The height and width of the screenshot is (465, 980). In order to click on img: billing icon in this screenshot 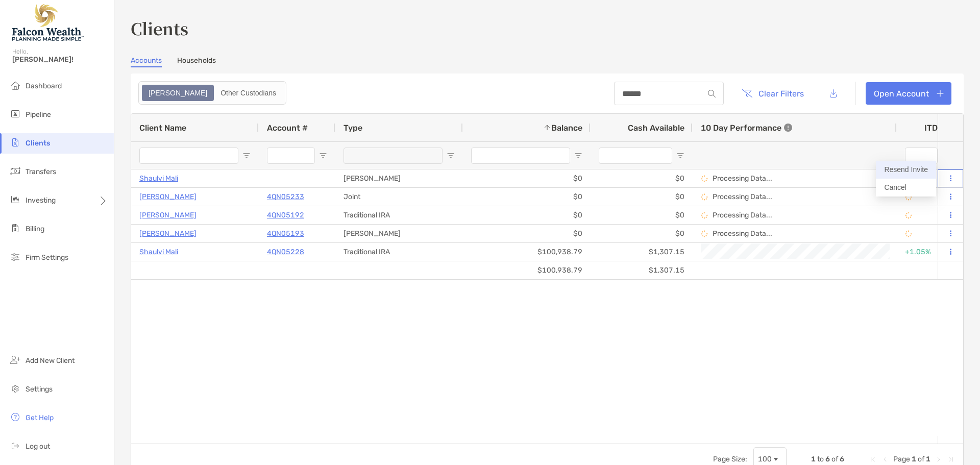, I will do `click(15, 228)`.